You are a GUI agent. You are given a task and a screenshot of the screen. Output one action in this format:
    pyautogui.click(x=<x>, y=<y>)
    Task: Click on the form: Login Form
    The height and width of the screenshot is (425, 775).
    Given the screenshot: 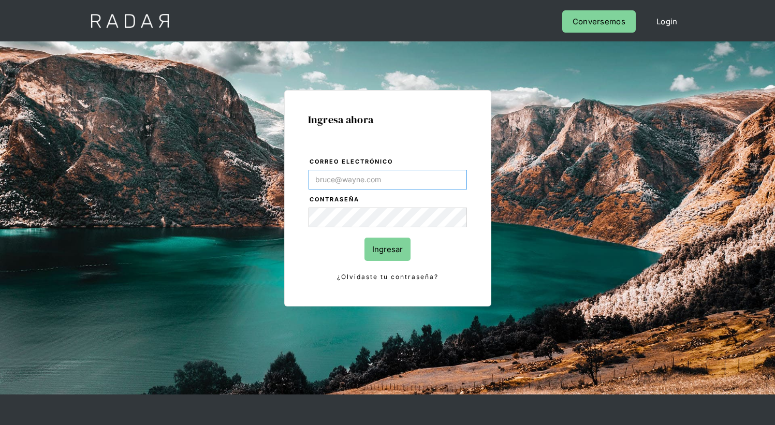 What is the action you would take?
    pyautogui.click(x=388, y=219)
    